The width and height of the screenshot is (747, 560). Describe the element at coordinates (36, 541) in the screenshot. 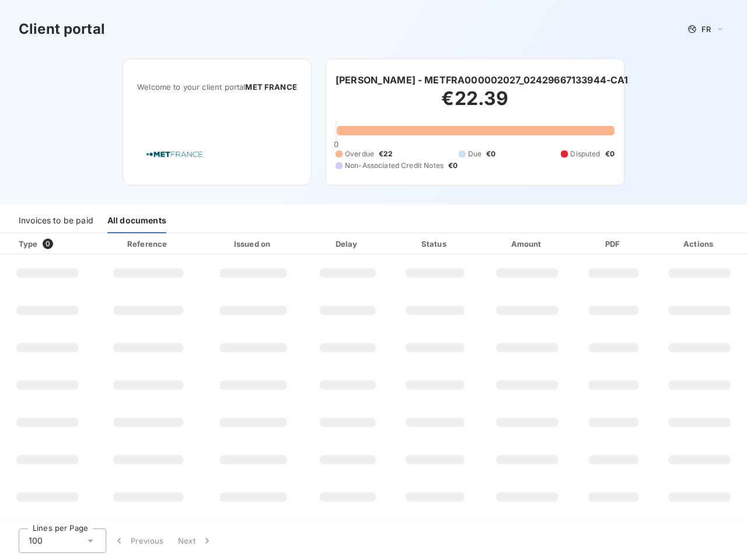

I see `span: 100` at that location.